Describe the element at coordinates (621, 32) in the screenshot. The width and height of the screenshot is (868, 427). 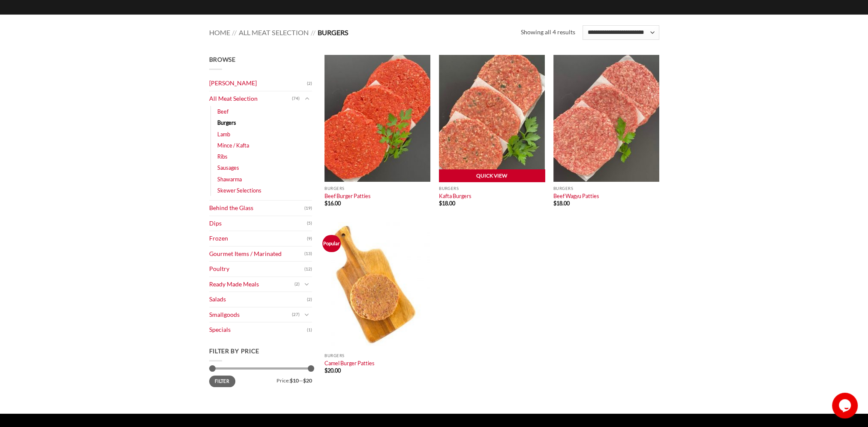
I see `select: Shop order` at that location.